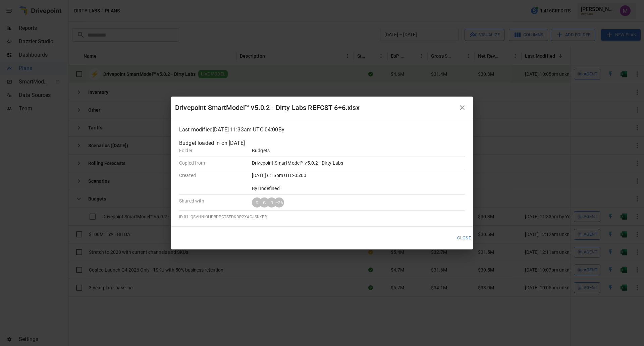  Describe the element at coordinates (315, 107) in the screenshot. I see `div: Drivepoint SmartModel™ v5.0.2 - Dirty Labs REFCST 6+6.xlsx` at that location.